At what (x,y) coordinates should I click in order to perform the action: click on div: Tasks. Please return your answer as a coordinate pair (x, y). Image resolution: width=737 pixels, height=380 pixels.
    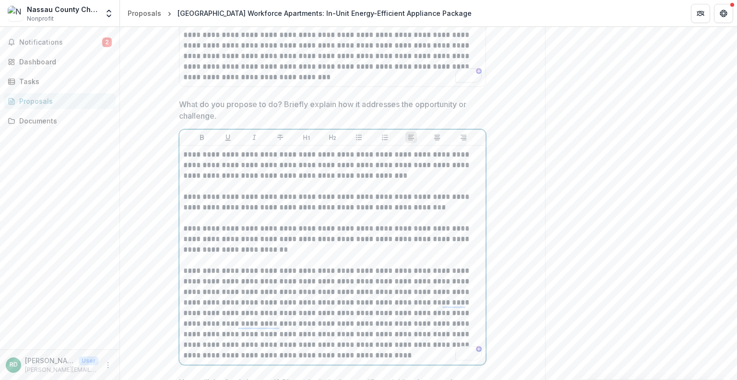
    Looking at the image, I should click on (63, 81).